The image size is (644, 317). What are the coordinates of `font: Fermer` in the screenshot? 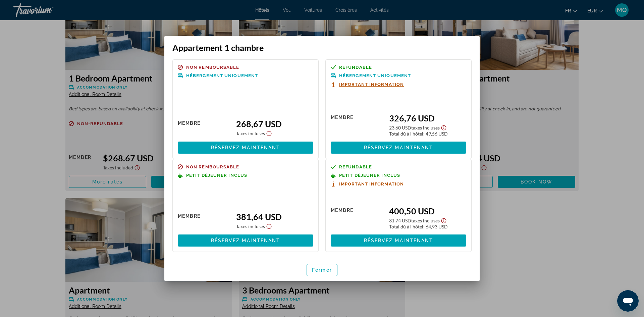 It's located at (322, 270).